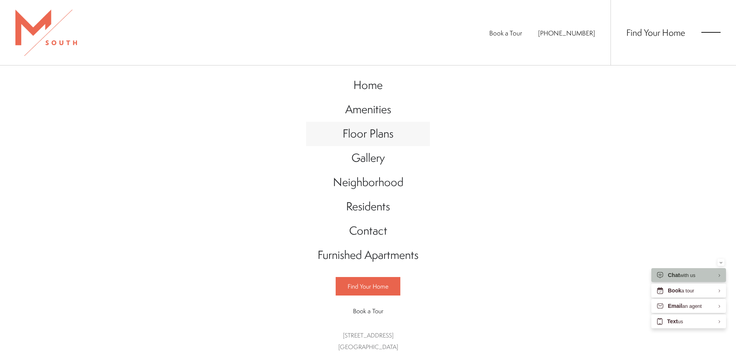 The image size is (736, 356). What do you see at coordinates (368, 85) in the screenshot?
I see `a: Go to Home` at bounding box center [368, 85].